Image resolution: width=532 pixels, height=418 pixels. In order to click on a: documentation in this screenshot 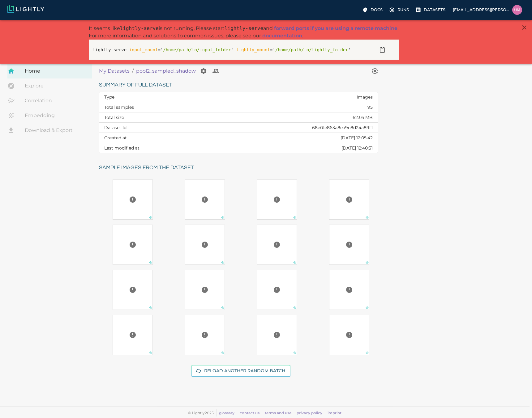, I will do `click(282, 35)`.